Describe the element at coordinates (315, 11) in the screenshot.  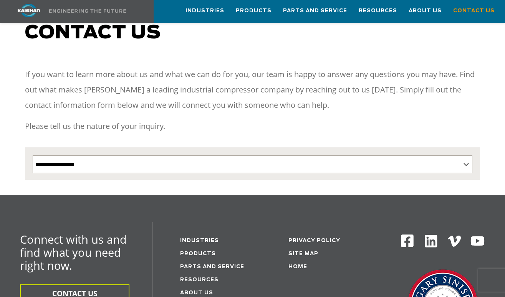
I see `a: Parts and Service` at that location.